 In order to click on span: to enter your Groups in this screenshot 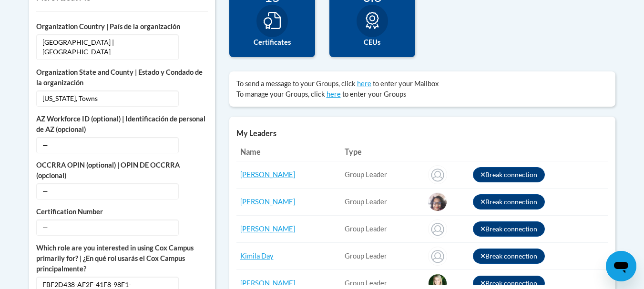, I will do `click(374, 94)`.